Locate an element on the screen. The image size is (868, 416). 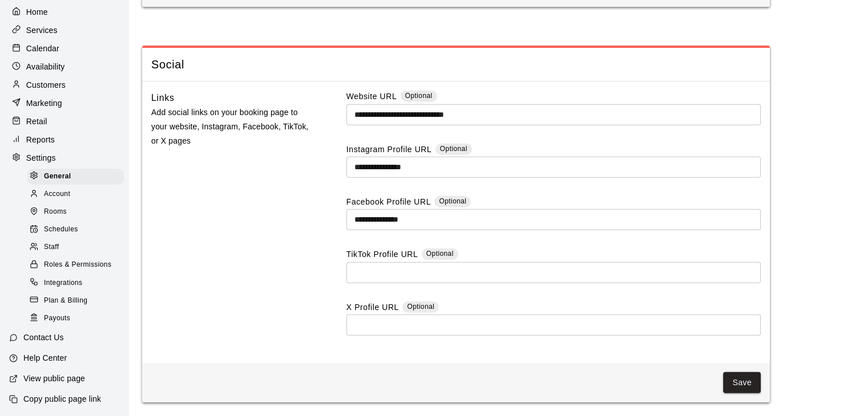
p: Calendar is located at coordinates (43, 48).